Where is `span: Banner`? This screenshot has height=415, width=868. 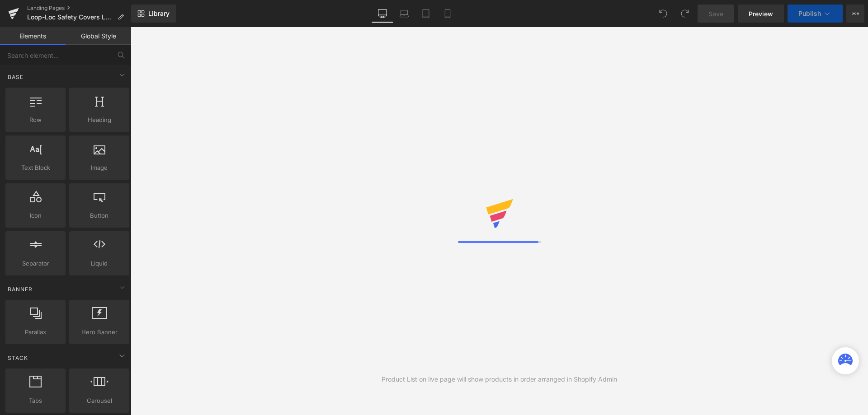
span: Banner is located at coordinates (20, 289).